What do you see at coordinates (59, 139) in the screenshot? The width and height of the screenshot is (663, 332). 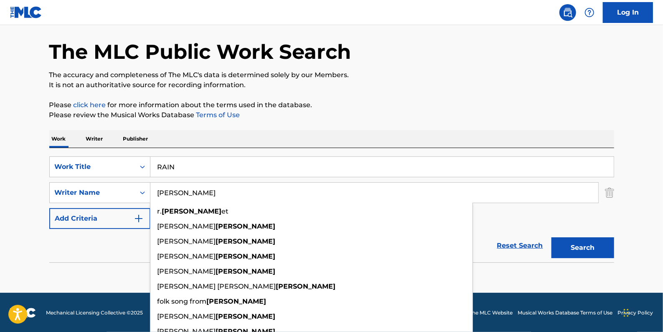 I see `p: Work` at bounding box center [59, 139].